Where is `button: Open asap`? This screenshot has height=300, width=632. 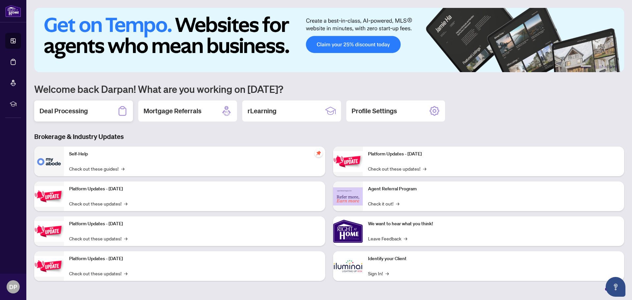 button: Open asap is located at coordinates (615, 287).